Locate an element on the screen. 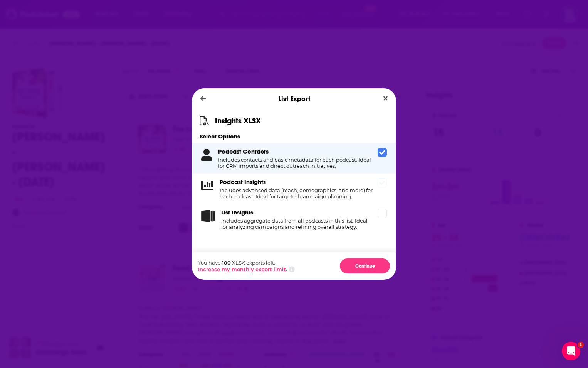 Image resolution: width=588 pixels, height=368 pixels. button: Continue is located at coordinates (365, 266).